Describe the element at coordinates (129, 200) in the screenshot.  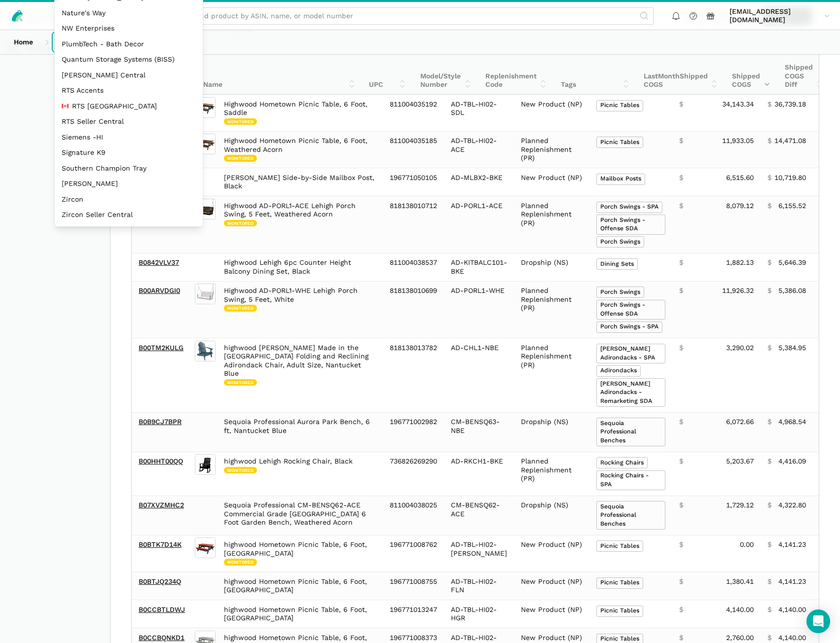
I see `button: Zircon` at that location.